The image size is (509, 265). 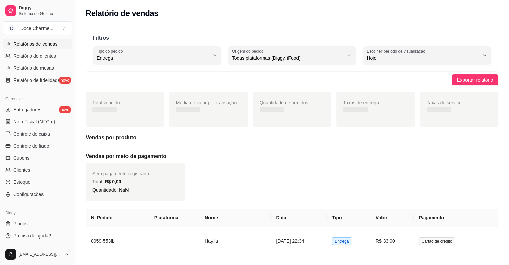 I want to click on span: Total:, so click(x=107, y=181).